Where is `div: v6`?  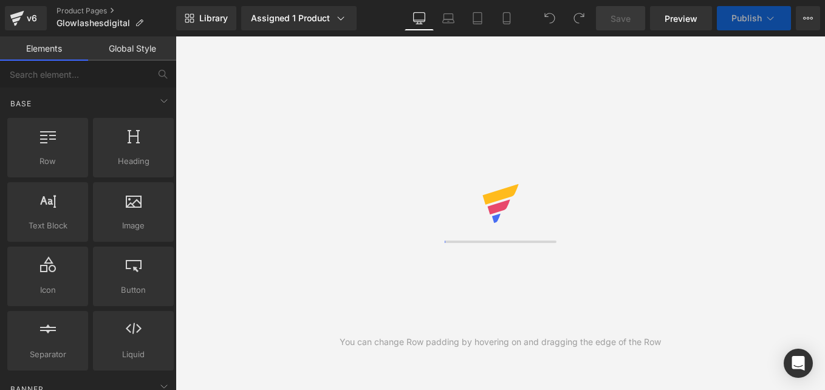 div: v6 is located at coordinates (32, 18).